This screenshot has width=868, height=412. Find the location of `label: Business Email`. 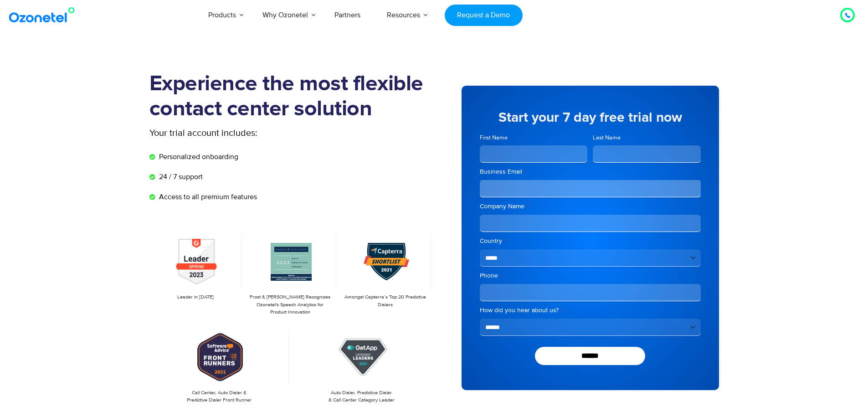

label: Business Email is located at coordinates (589, 172).